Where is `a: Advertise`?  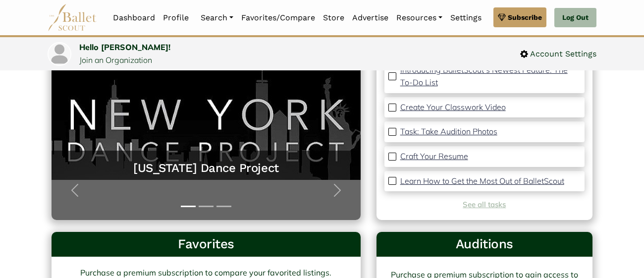 a: Advertise is located at coordinates (370, 18).